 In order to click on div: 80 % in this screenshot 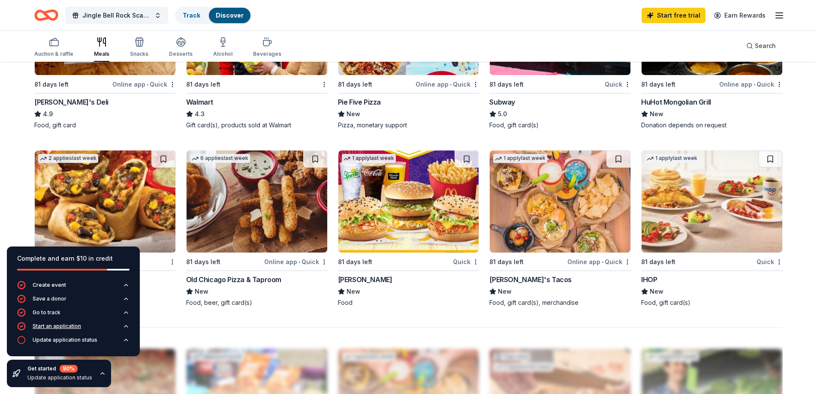, I will do `click(69, 369)`.